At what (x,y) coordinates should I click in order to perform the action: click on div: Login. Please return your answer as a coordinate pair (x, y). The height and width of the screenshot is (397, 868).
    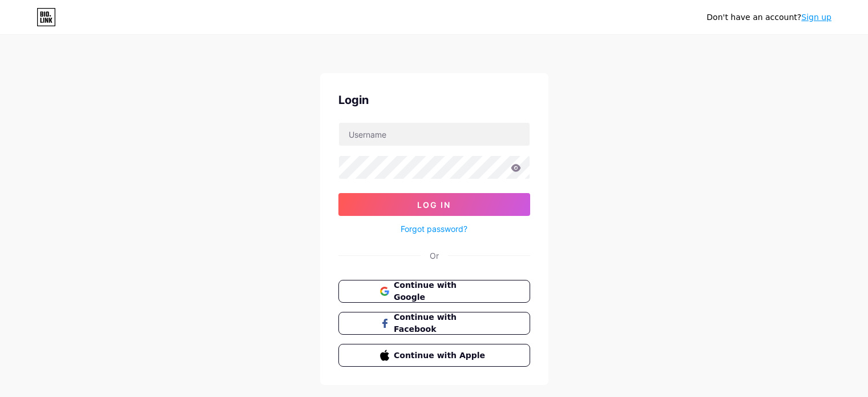
    Looking at the image, I should click on (434, 100).